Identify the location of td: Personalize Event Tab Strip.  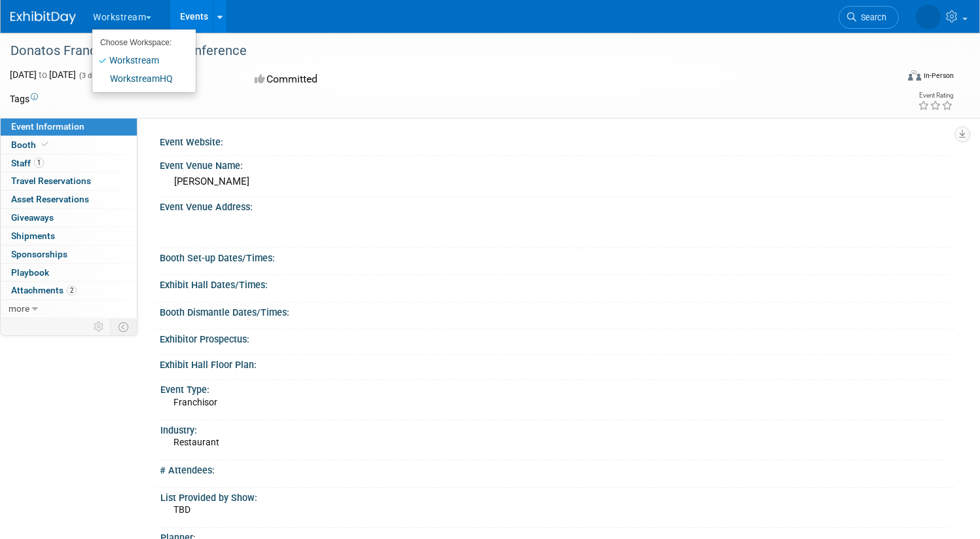
(99, 327).